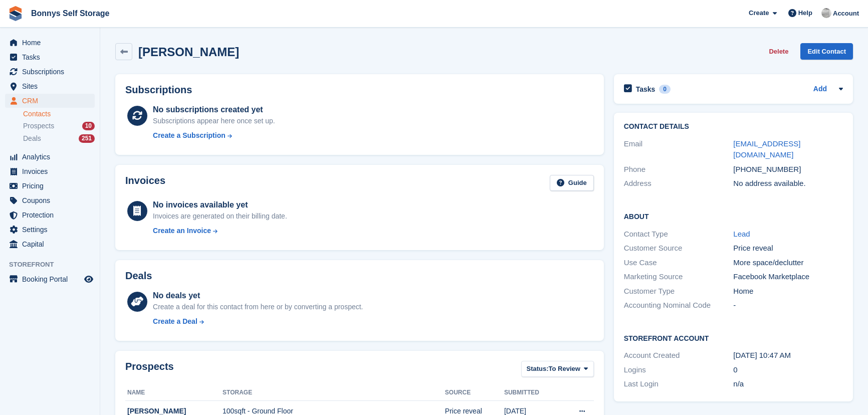 Image resolution: width=868 pixels, height=415 pixels. What do you see at coordinates (87, 138) in the screenshot?
I see `div: 251` at bounding box center [87, 138].